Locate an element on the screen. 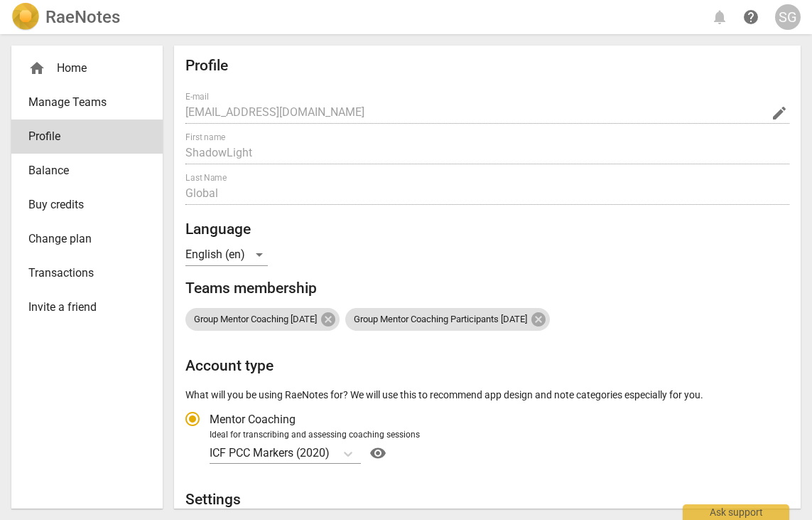 The width and height of the screenshot is (812, 520). span: help is located at coordinates (751, 17).